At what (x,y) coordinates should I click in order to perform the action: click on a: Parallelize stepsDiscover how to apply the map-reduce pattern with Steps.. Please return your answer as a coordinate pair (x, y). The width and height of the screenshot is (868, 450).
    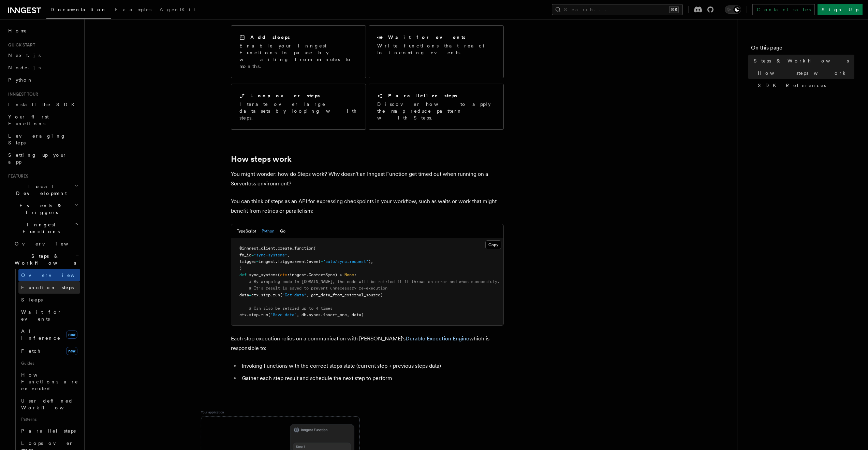
    Looking at the image, I should click on (437, 107).